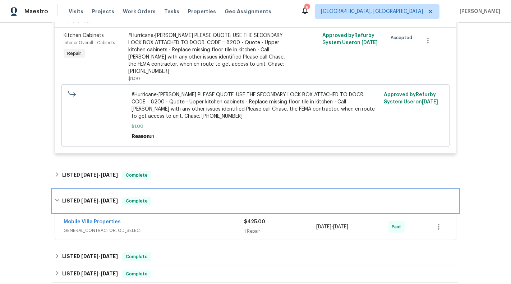  What do you see at coordinates (153, 137) in the screenshot?
I see `span: n` at bounding box center [153, 137].